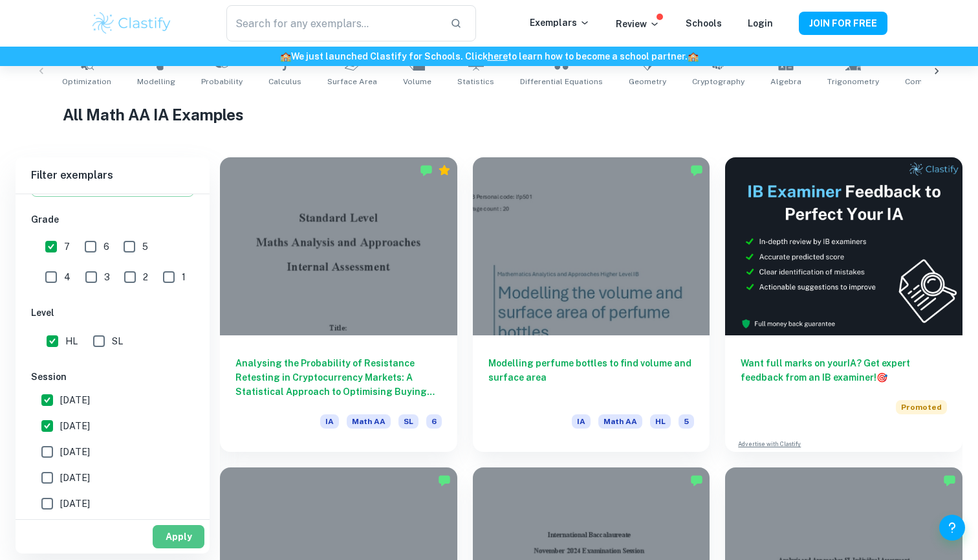  Describe the element at coordinates (113, 175) in the screenshot. I see `h6: Filter exemplars` at that location.